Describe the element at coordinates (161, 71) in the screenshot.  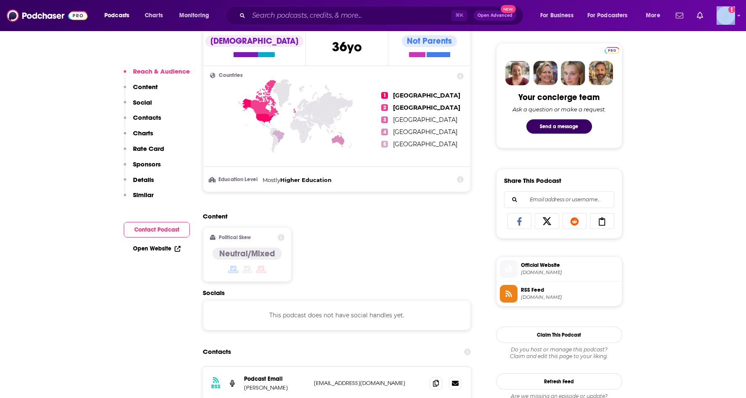
I see `p: Reach & Audience` at that location.